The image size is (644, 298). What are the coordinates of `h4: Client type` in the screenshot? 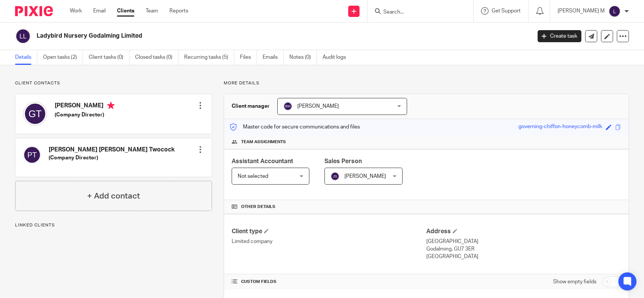 It's located at (329, 232).